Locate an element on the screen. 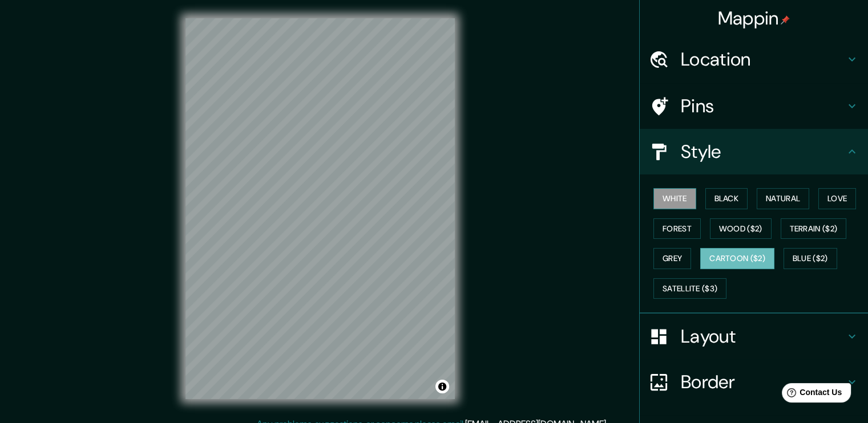  div: Location is located at coordinates (754, 59).